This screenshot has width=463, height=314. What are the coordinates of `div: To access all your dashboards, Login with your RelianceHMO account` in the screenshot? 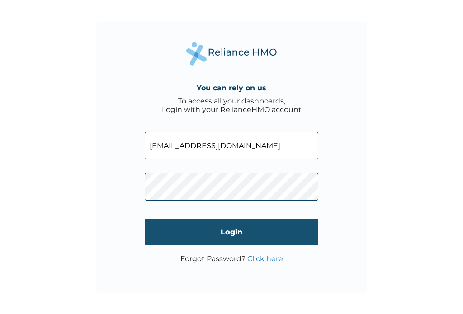 It's located at (231, 105).